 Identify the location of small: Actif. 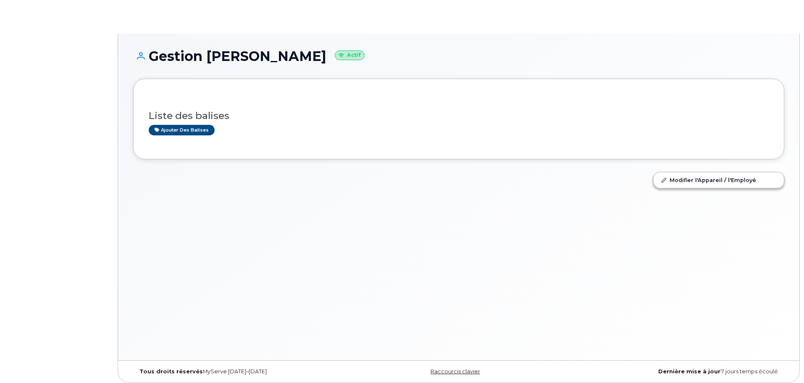
(349, 55).